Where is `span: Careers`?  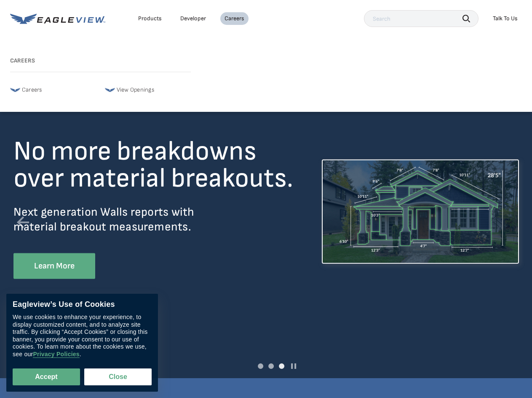
span: Careers is located at coordinates (32, 89).